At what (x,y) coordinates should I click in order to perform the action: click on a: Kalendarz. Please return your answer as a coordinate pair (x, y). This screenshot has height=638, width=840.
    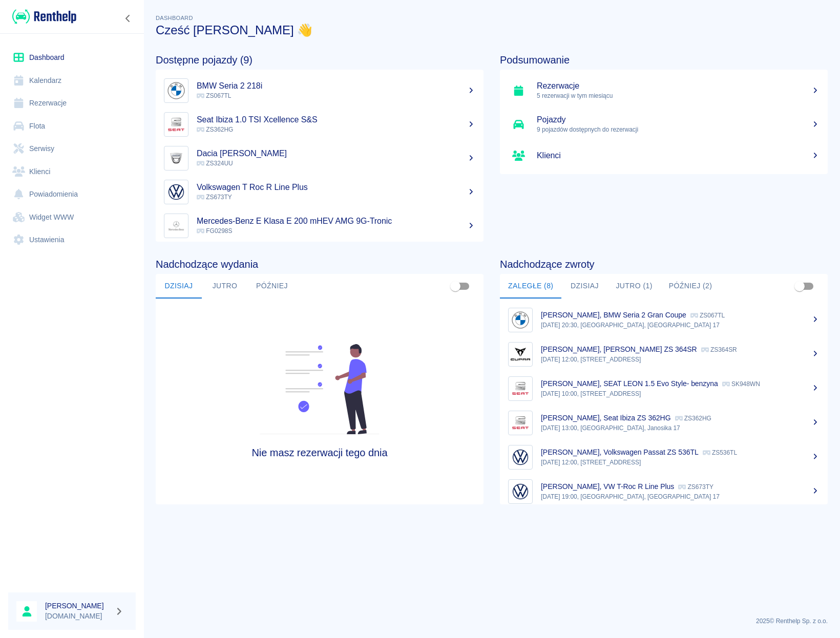
    Looking at the image, I should click on (72, 80).